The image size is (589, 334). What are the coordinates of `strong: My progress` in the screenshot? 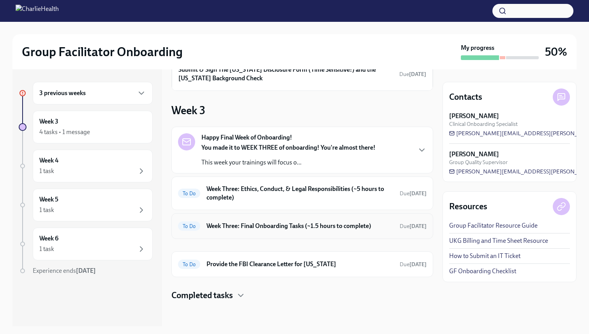 It's located at (478, 48).